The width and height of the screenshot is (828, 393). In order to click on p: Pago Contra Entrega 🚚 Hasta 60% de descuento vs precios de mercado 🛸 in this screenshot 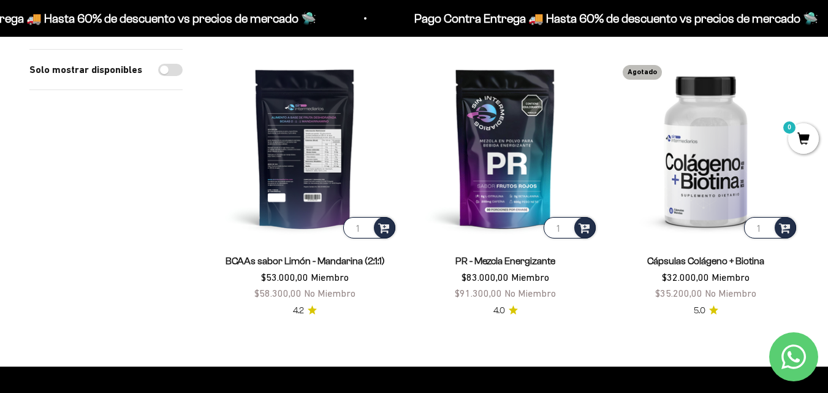, I will do `click(615, 18)`.